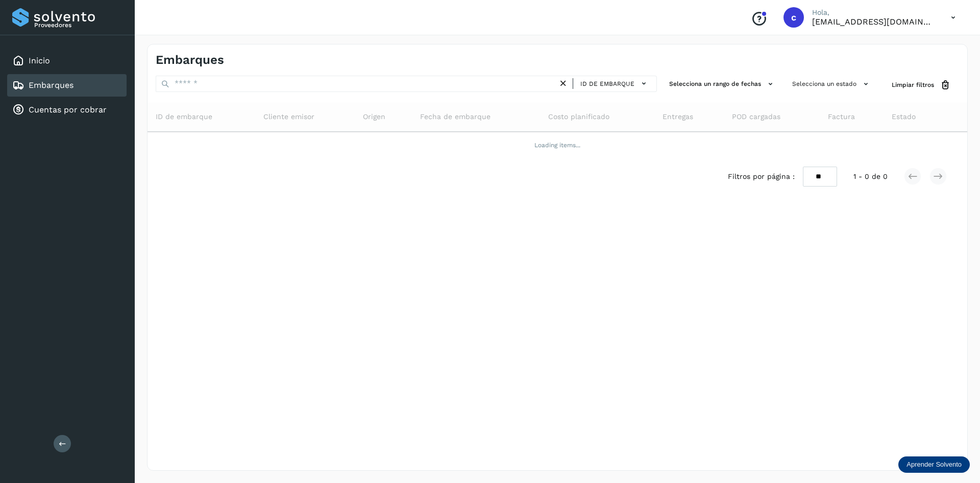  What do you see at coordinates (904, 117) in the screenshot?
I see `span: Estado` at bounding box center [904, 117].